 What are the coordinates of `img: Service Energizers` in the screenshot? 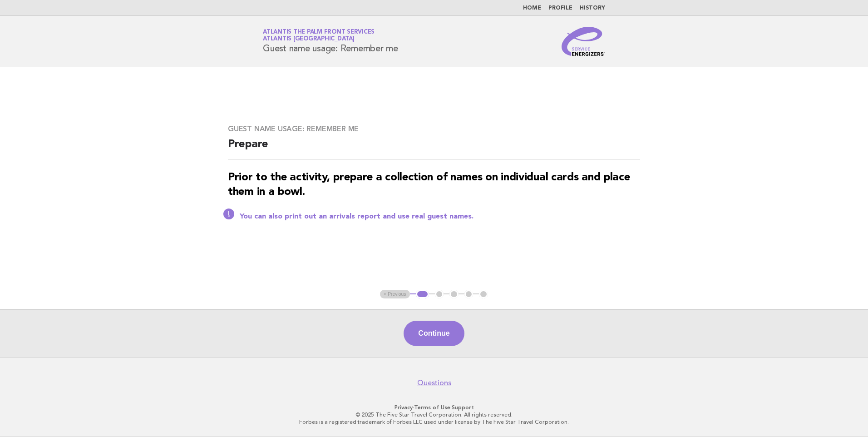 It's located at (583, 41).